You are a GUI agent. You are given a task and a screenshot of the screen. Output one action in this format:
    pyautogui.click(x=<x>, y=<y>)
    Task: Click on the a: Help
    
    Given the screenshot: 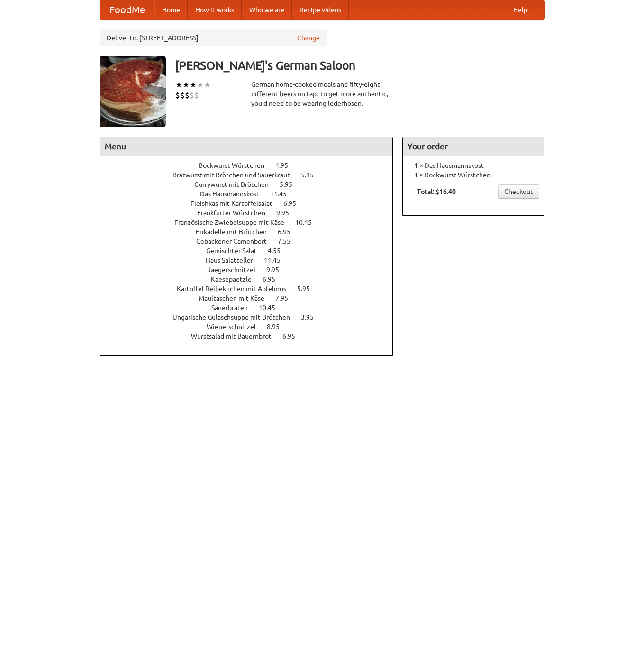 What is the action you would take?
    pyautogui.click(x=520, y=10)
    